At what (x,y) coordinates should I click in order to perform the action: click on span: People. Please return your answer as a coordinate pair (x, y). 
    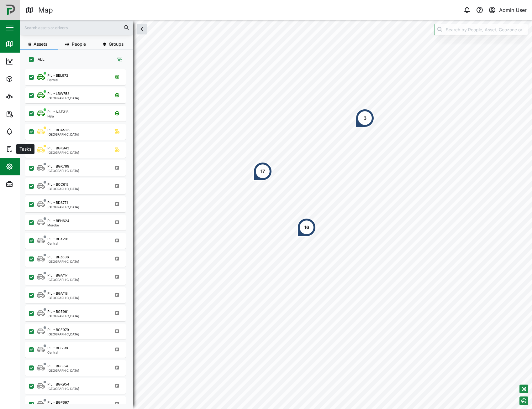
    Looking at the image, I should click on (78, 44).